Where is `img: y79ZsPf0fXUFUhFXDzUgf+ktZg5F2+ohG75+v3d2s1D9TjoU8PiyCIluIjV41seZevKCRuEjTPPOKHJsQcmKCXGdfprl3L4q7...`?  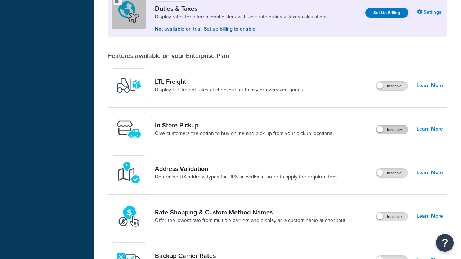 img: y79ZsPf0fXUFUhFXDzUgf+ktZg5F2+ohG75+v3d2s1D9TjoU8PiyCIluIjV41seZevKCRuEjTPPOKHJsQcmKCXGdfprl3L4q7... is located at coordinates (129, 86).